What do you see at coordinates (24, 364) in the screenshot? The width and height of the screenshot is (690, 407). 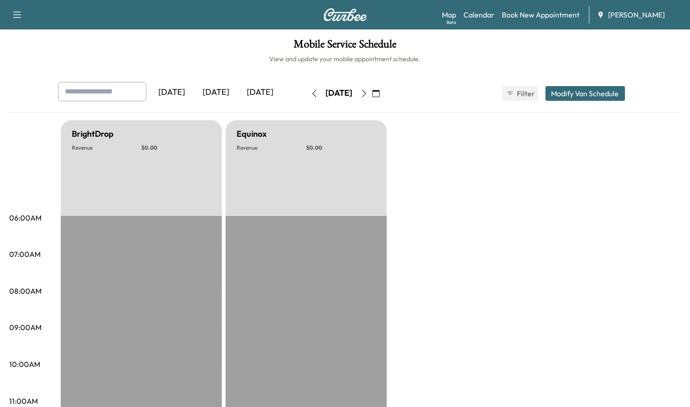 I see `p: 10:00AM` at bounding box center [24, 364].